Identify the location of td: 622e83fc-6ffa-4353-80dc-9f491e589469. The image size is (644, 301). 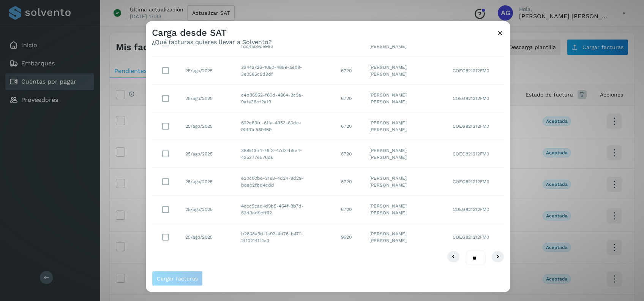
(285, 126).